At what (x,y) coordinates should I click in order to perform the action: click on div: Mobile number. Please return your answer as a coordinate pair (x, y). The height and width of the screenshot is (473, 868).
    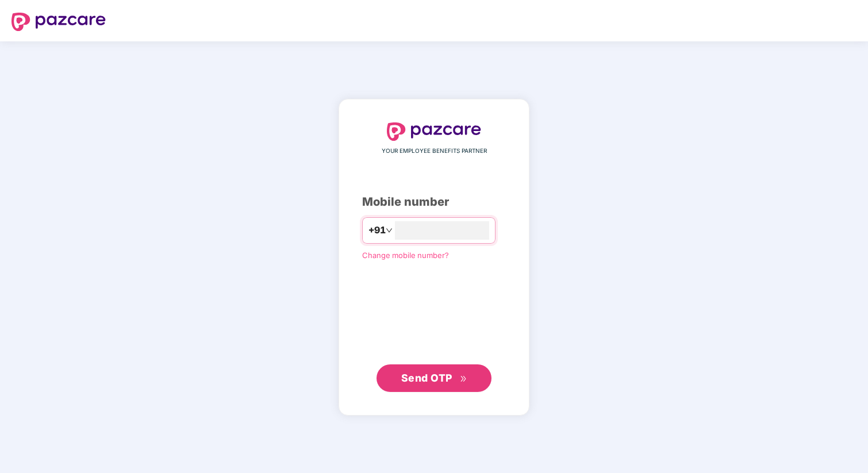
    Looking at the image, I should click on (434, 202).